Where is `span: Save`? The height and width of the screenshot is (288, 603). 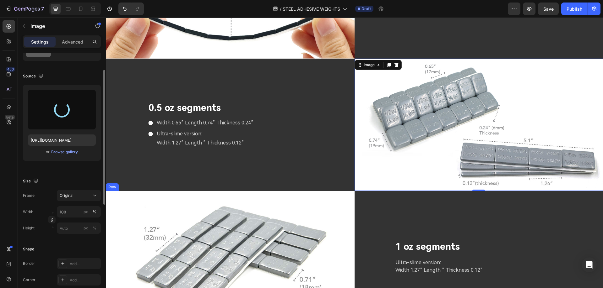 span: Save is located at coordinates (548, 9).